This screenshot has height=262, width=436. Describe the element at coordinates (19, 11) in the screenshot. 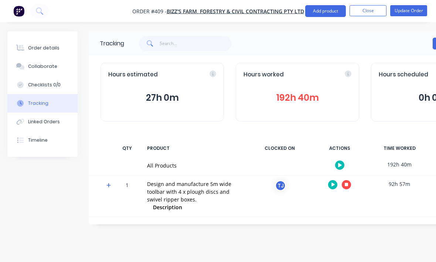

I see `img: Factory` at that location.